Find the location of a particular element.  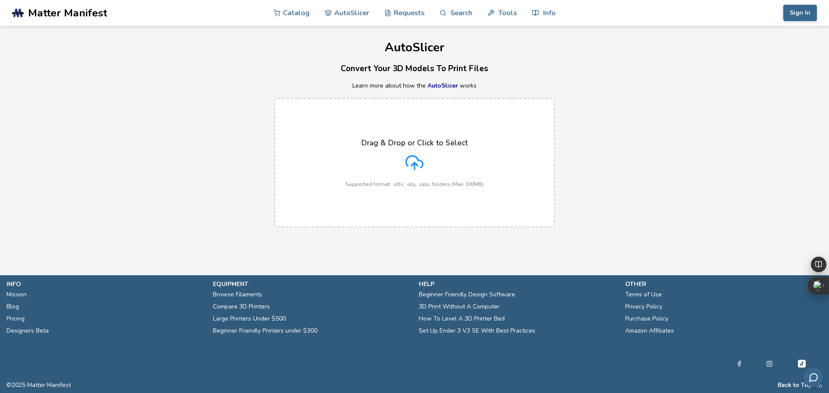

a: AutoSlicer is located at coordinates (442, 85).